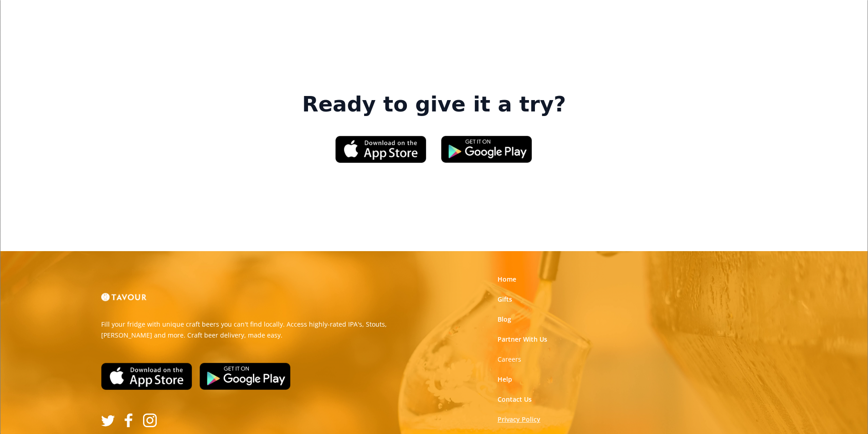 This screenshot has width=868, height=434. I want to click on p: Fill your fridge with unique craft beers you can't find locally. Access highly-rated IPA's, Stout..., so click(264, 330).